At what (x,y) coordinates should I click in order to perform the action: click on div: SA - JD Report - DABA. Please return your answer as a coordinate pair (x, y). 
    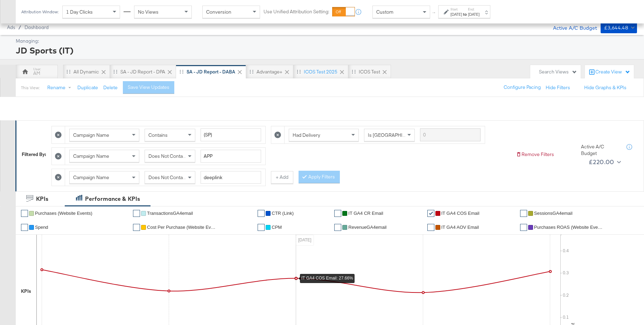
    Looking at the image, I should click on (211, 72).